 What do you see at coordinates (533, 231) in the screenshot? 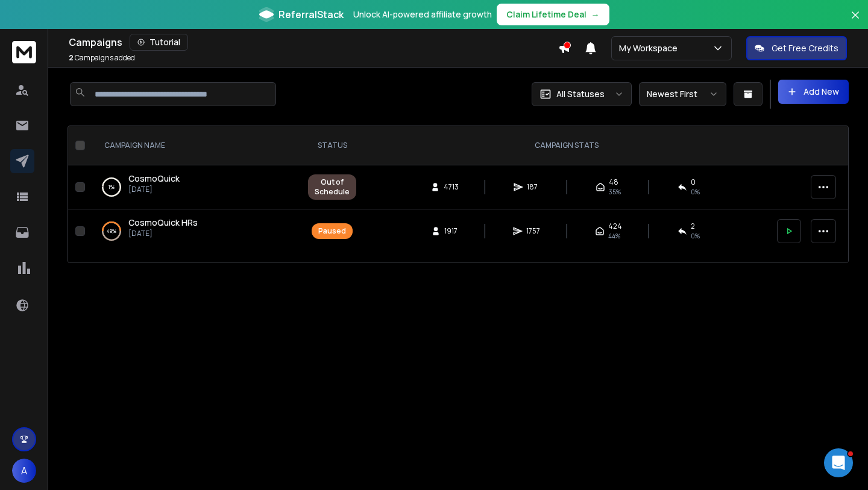
I see `span: 1757` at bounding box center [533, 231].